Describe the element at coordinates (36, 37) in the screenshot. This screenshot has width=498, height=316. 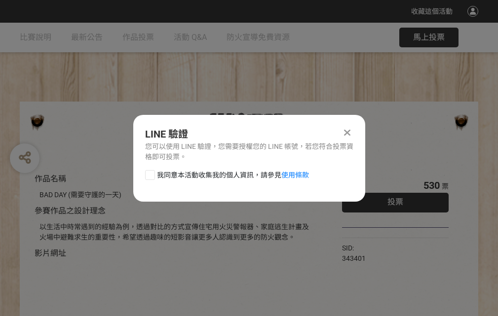
I see `span: 比賽說明` at that location.